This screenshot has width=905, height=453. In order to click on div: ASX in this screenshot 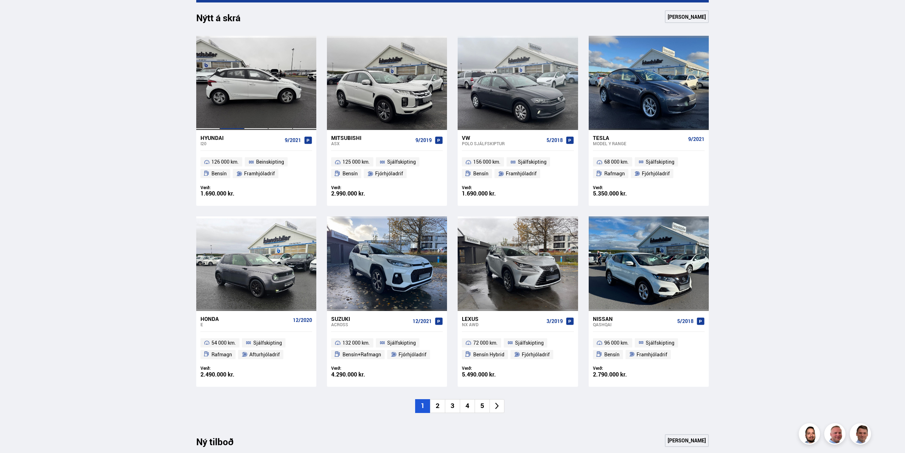, I will do `click(372, 143)`.